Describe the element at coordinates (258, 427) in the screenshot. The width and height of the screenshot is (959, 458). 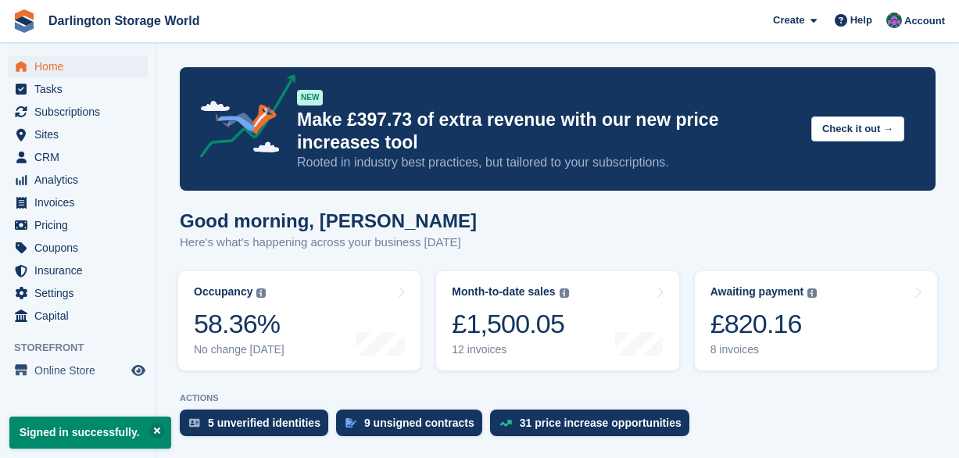
I see `a: 5 unverified identities` at that location.